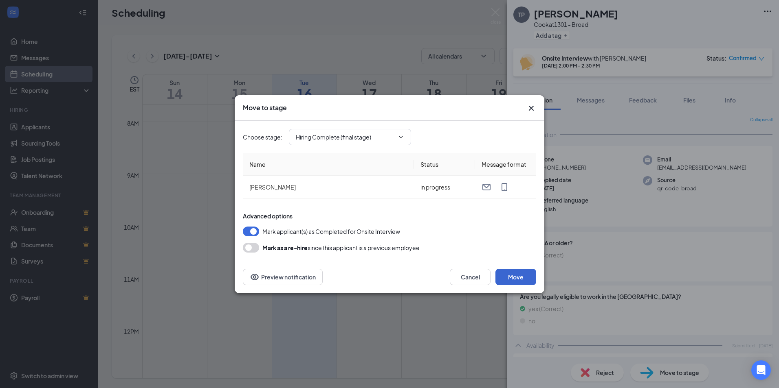 The height and width of the screenshot is (388, 779). I want to click on svg: Email, so click(486, 187).